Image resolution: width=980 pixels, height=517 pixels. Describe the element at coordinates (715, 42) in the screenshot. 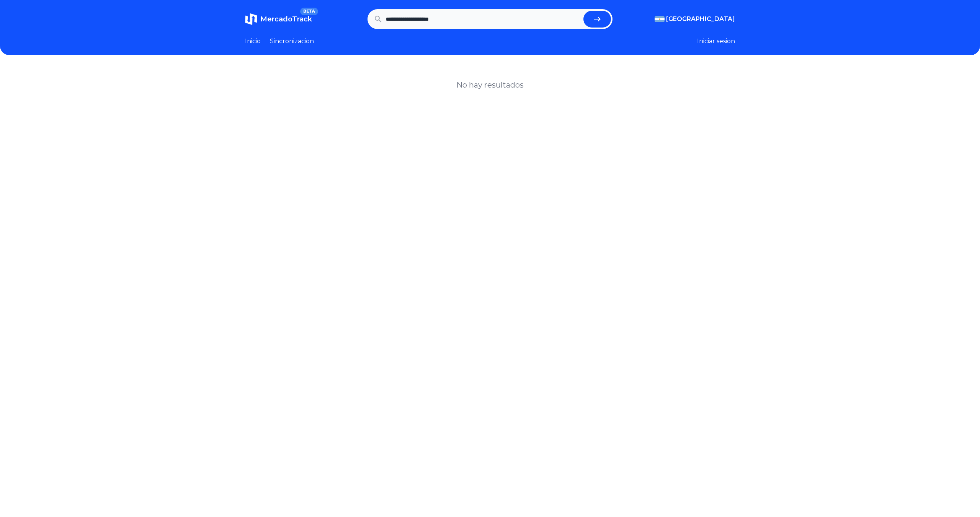

I see `button: Iniciar sesion` at that location.